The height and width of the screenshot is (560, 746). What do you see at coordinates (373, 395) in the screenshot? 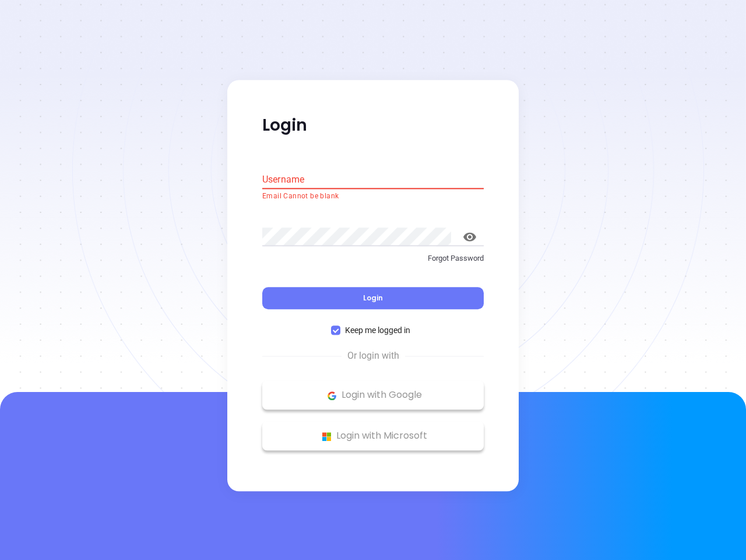
I see `p: Login with Google` at bounding box center [373, 395].